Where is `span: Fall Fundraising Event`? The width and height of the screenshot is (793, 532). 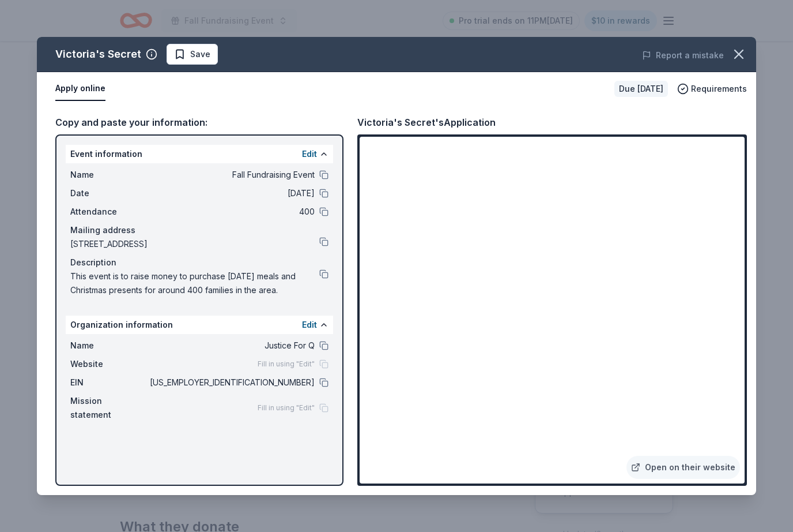 span: Fall Fundraising Event is located at coordinates (231, 175).